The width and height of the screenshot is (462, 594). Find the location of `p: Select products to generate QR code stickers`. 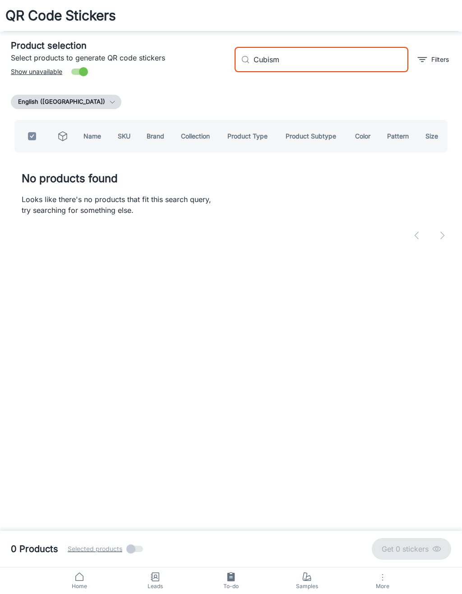

p: Select products to generate QR code stickers is located at coordinates (119, 58).